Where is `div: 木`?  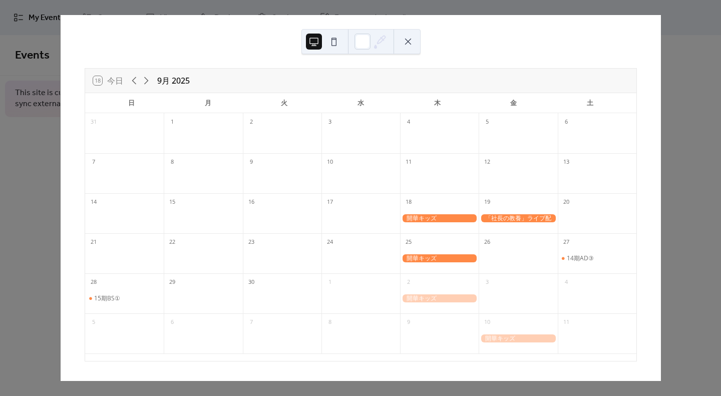
div: 木 is located at coordinates (437, 103).